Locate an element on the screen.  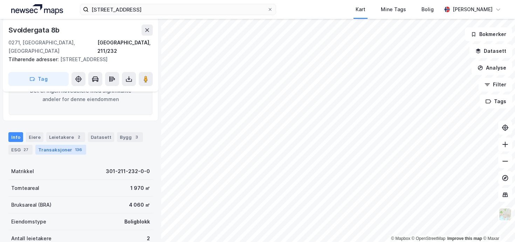
div: Kontrollprogram for chat is located at coordinates (497, 226).